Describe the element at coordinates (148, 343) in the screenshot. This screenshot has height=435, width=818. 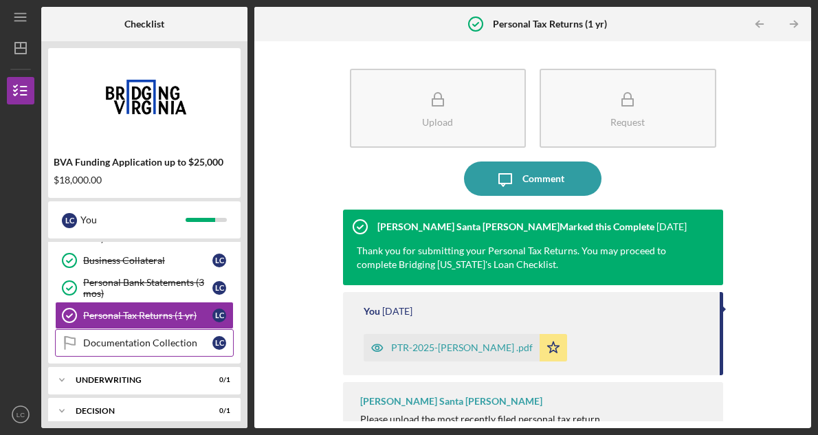
I see `div: Documentation Collection` at that location.